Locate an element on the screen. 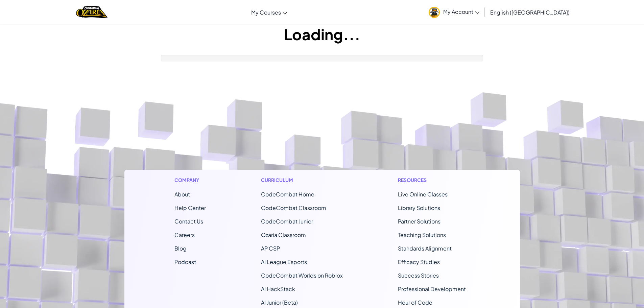 This screenshot has height=308, width=644. a: AI Junior (Beta) is located at coordinates (279, 302).